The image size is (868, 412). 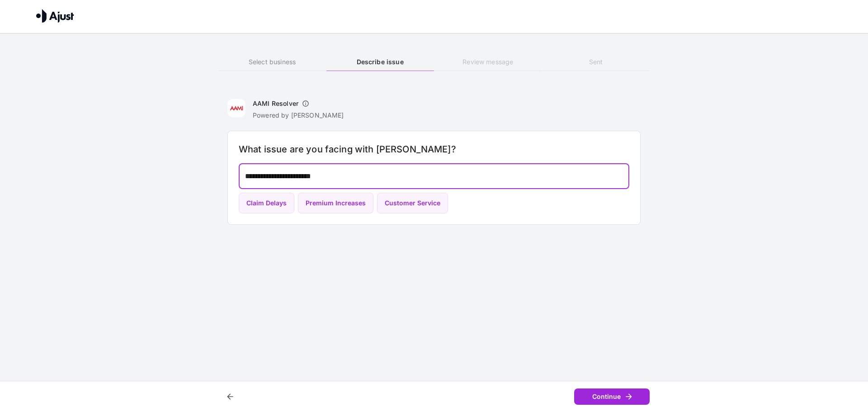 What do you see at coordinates (336, 203) in the screenshot?
I see `button: Premium Increases` at bounding box center [336, 203].